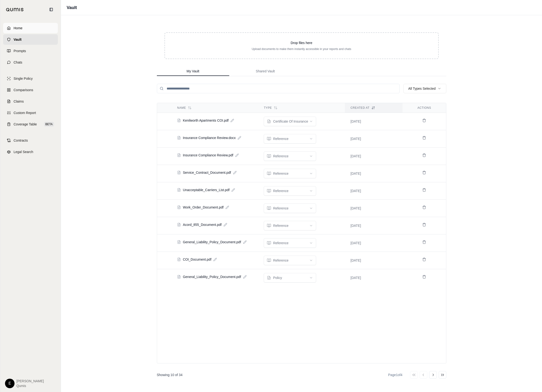  I want to click on p: Showing 10 of 34, so click(170, 375).